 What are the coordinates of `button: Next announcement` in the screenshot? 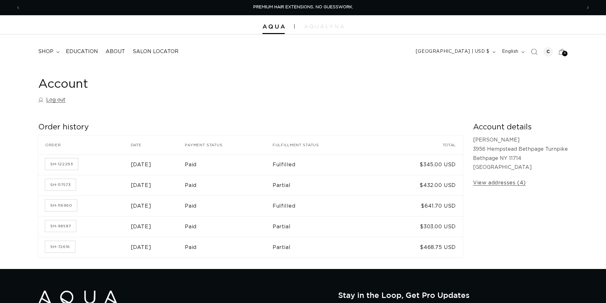 It's located at (588, 8).